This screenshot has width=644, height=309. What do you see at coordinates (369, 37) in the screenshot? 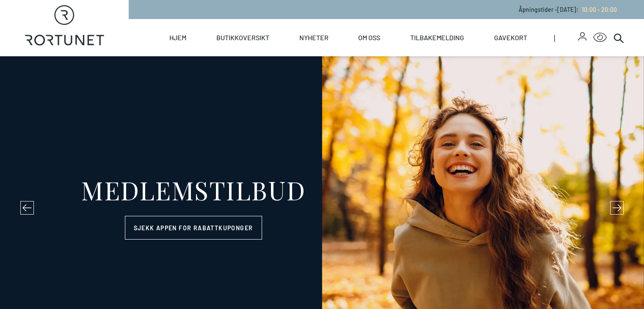
I see `a: Om oss` at bounding box center [369, 37].